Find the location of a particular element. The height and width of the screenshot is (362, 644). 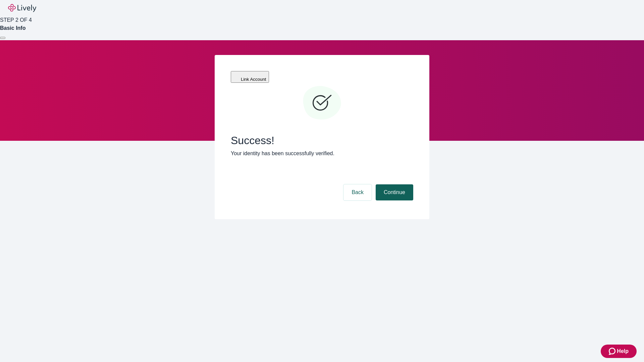

img: Lively is located at coordinates (22, 8).